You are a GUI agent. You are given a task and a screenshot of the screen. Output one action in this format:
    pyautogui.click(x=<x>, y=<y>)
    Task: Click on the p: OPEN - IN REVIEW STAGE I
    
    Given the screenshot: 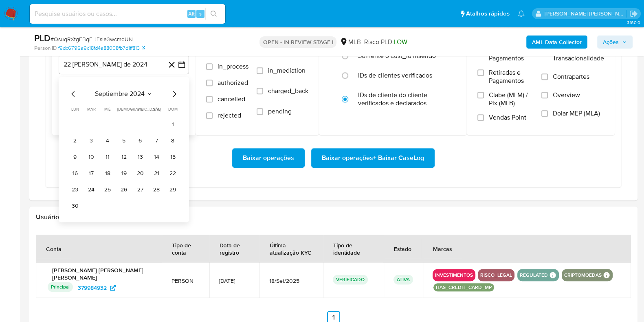 What is the action you would take?
    pyautogui.click(x=298, y=42)
    